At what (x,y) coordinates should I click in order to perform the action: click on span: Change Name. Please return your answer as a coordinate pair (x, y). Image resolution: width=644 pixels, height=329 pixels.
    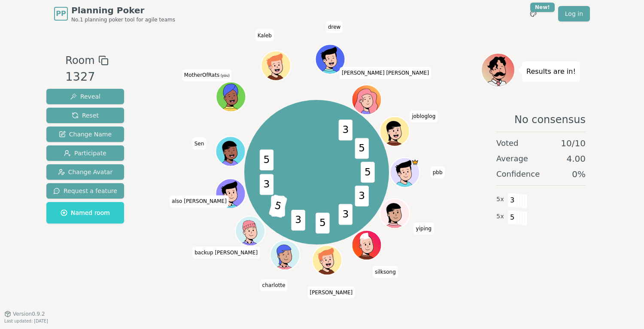
    Looking at the image, I should click on (85, 135).